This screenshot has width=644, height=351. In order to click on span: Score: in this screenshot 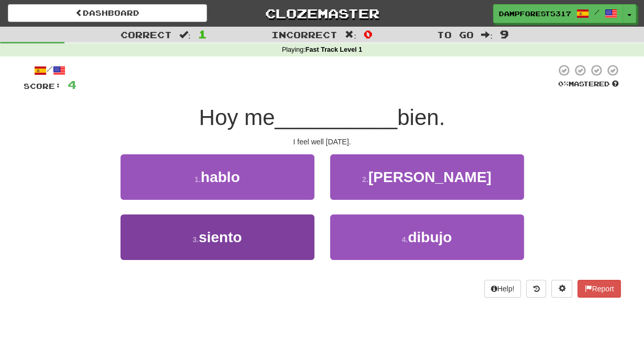, I will do `click(43, 86)`.